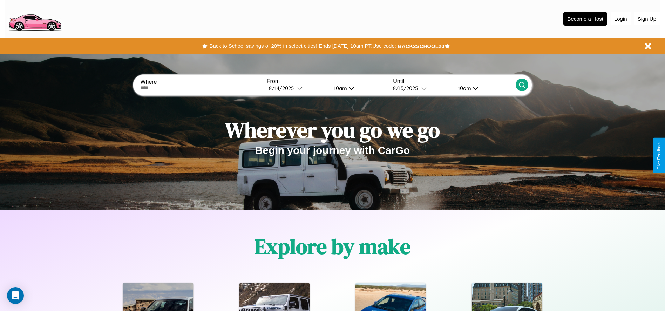 The height and width of the screenshot is (311, 665). Describe the element at coordinates (454, 81) in the screenshot. I see `label: Until` at that location.